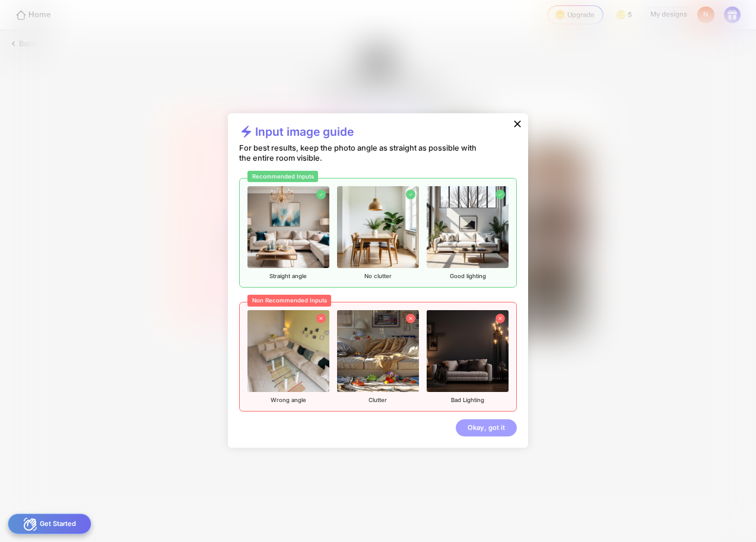 Image resolution: width=756 pixels, height=542 pixels. Describe the element at coordinates (378, 358) in the screenshot. I see `div: Clutter` at that location.